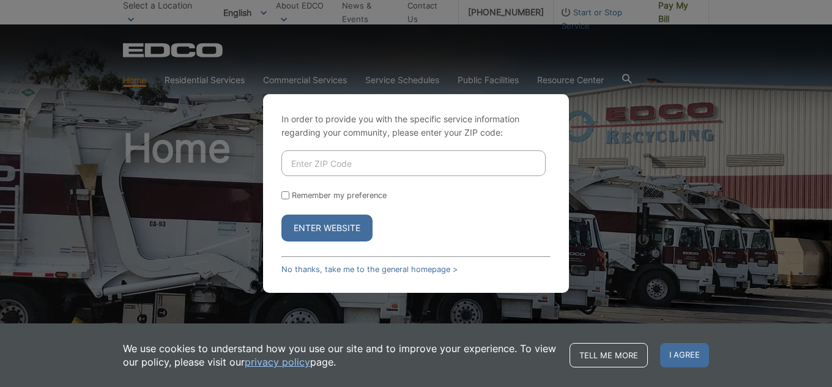  What do you see at coordinates (277, 362) in the screenshot?
I see `a: privacy policy` at bounding box center [277, 362].